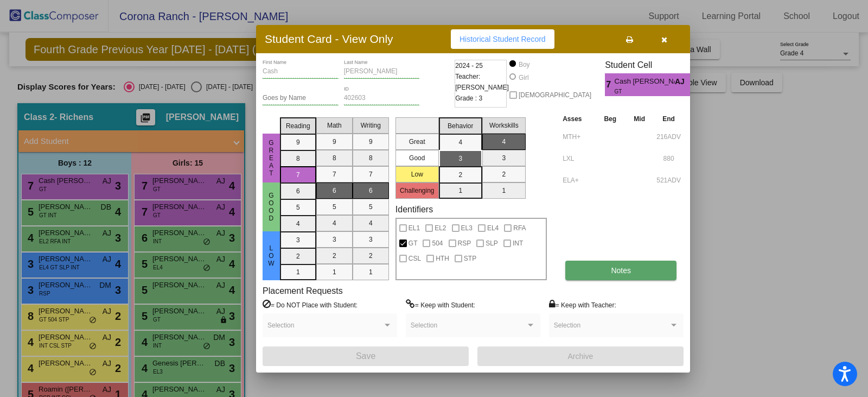 The height and width of the screenshot is (397, 868). Describe the element at coordinates (621, 270) in the screenshot. I see `button: Notes` at that location.